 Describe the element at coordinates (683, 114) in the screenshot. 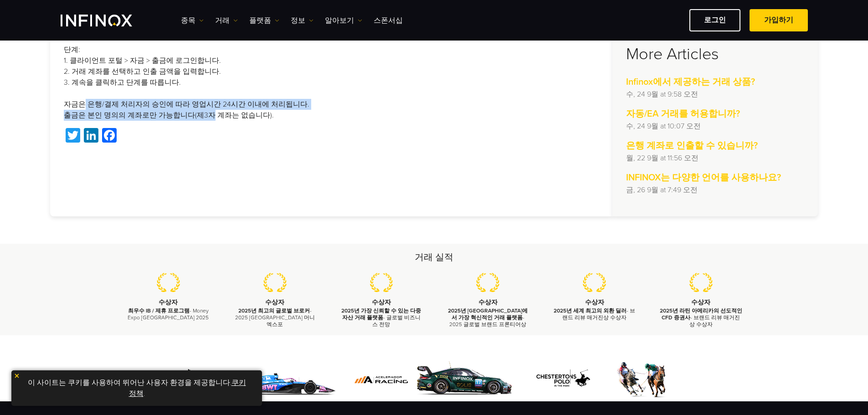

I see `strong: 자동/EA 거래를 허용합니까?` at that location.